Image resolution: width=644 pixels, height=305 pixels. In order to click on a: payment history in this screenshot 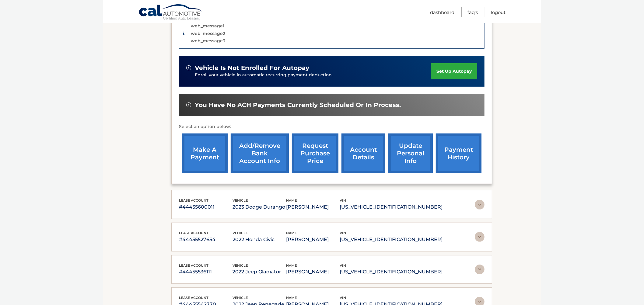, I will do `click(458, 153)`.